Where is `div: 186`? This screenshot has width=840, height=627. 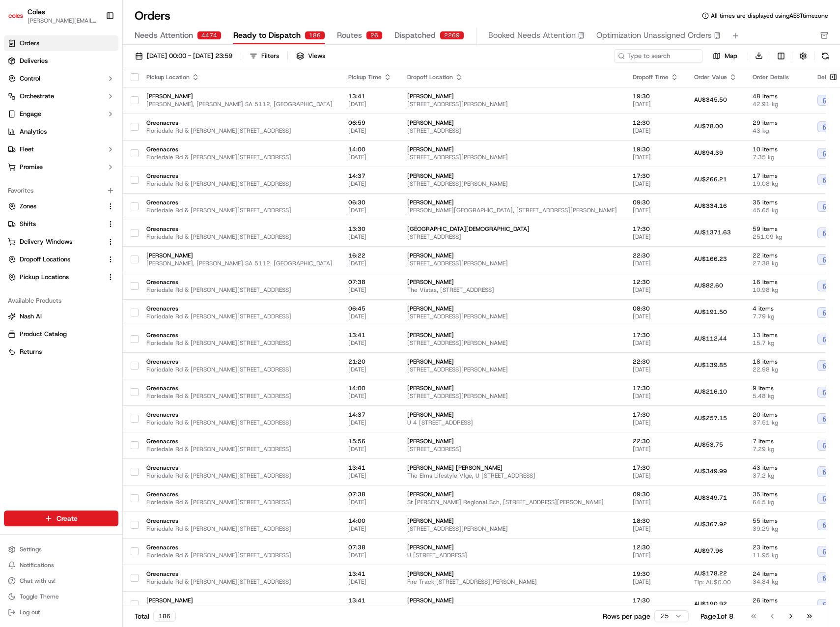 div: 186 is located at coordinates (315, 35).